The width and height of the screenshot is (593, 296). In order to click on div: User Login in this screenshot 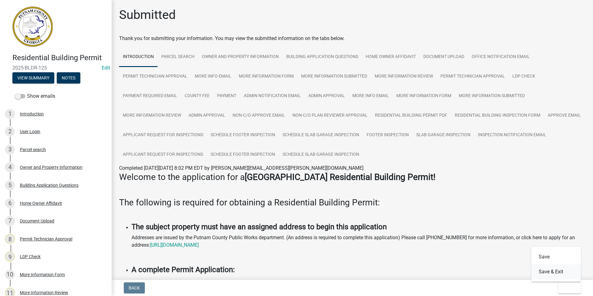, I will do `click(30, 132)`.